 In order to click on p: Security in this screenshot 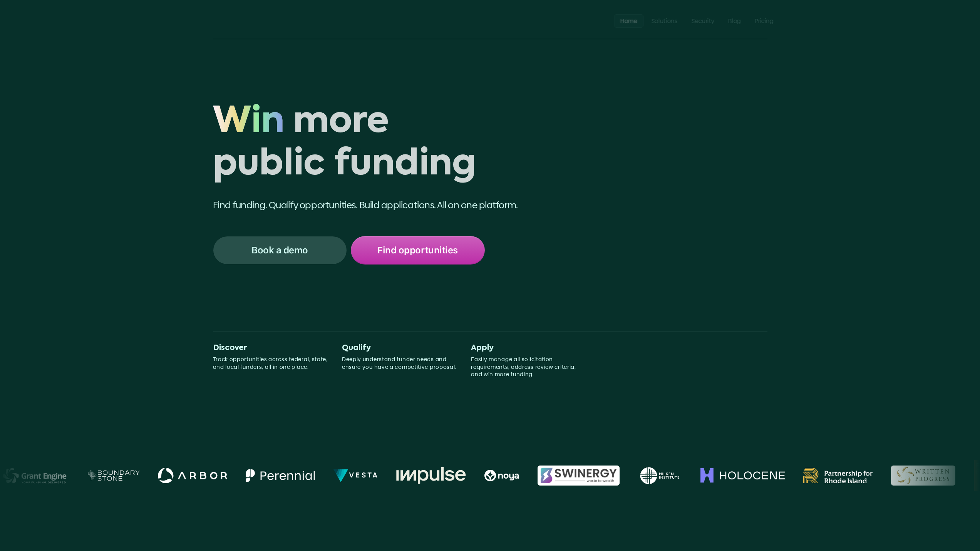, I will do `click(702, 21)`.